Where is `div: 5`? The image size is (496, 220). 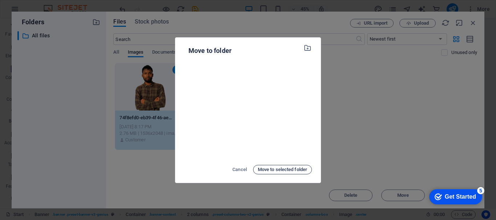
div: 5 is located at coordinates (57, 5).